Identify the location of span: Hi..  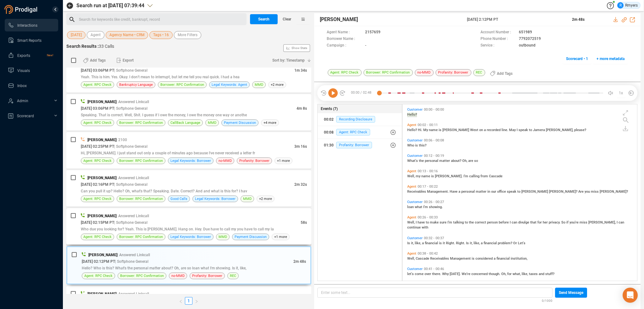
(420, 130).